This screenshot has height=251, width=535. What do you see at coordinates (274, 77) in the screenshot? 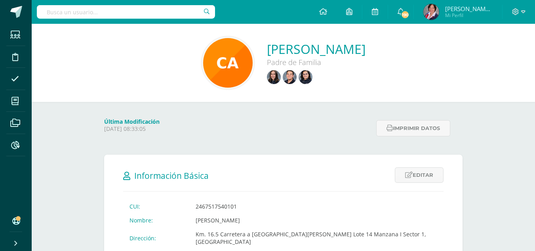
I see `img: 76fdde16e61df51f7d6c3a92f9f2eee8.png` at bounding box center [274, 77].